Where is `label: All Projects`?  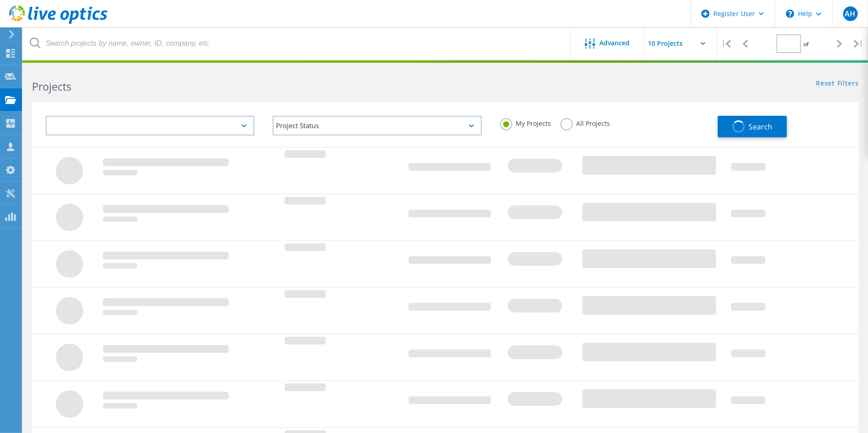 label: All Projects is located at coordinates (586, 122).